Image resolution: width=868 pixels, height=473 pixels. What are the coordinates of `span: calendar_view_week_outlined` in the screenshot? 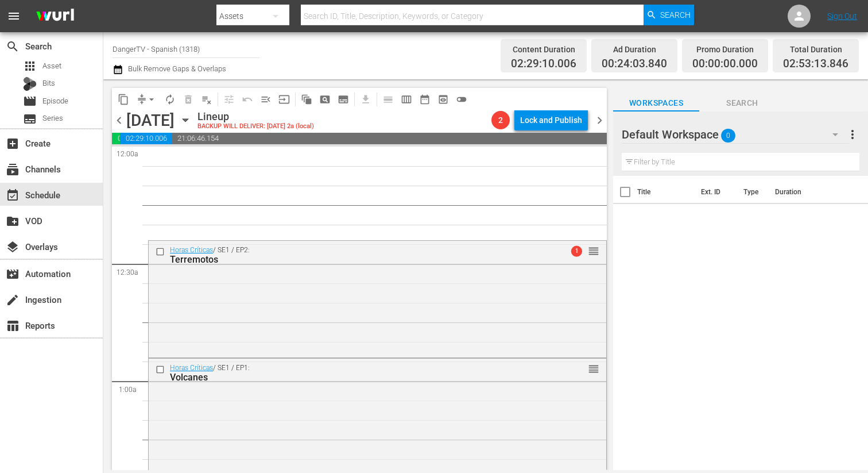 It's located at (406, 99).